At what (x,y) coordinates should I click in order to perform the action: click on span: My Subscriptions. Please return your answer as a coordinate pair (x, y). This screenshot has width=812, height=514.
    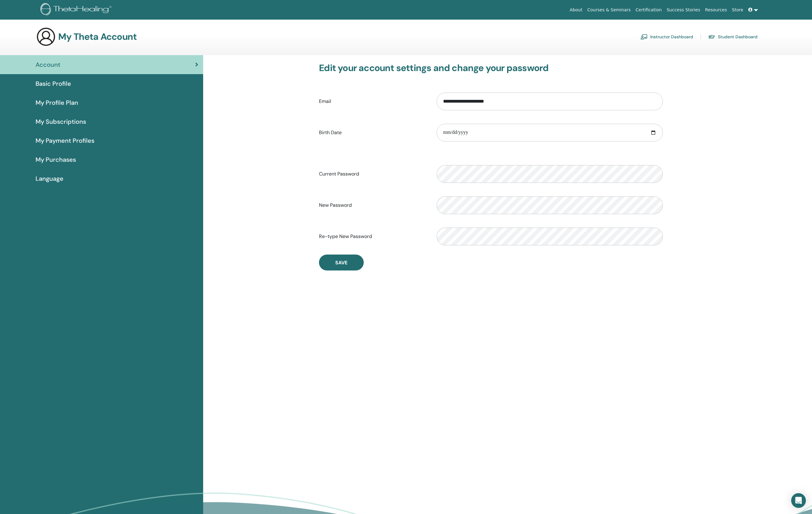
    Looking at the image, I should click on (60, 122).